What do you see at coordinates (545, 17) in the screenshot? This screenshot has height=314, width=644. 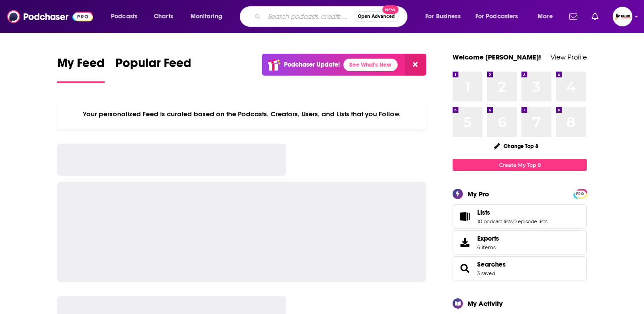 I see `span: More` at bounding box center [545, 17].